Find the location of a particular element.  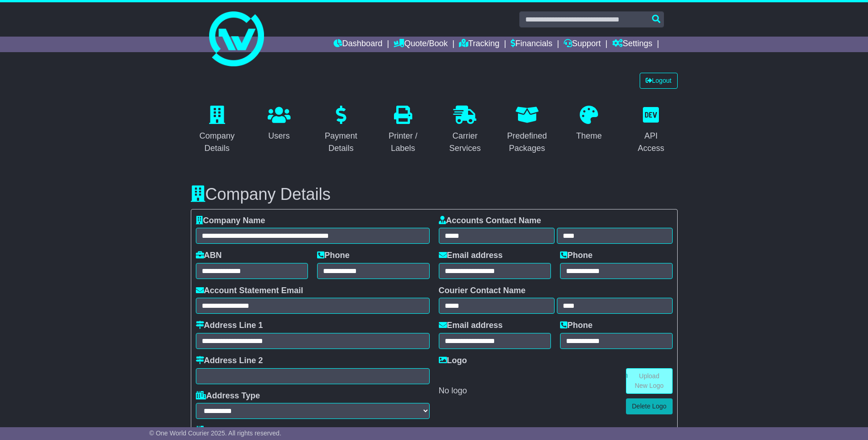

a: Carrier Services is located at coordinates (465, 130).